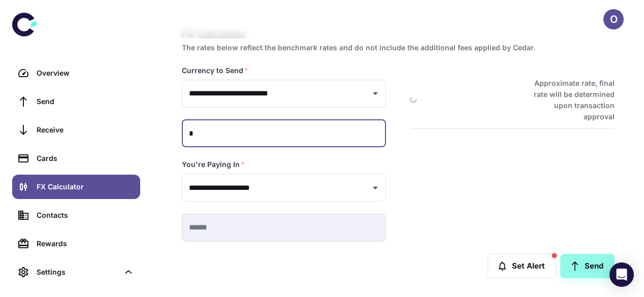 Image resolution: width=644 pixels, height=297 pixels. I want to click on div: Rewards, so click(85, 244).